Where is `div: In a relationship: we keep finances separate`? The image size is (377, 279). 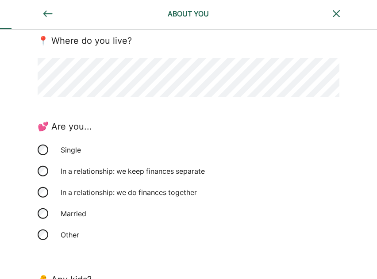 div: In a relationship: we keep finances separate is located at coordinates (133, 171).